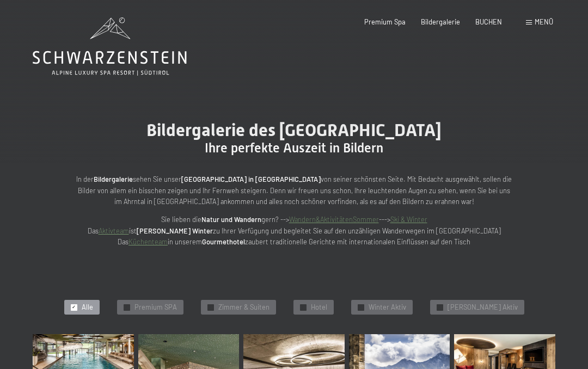 The width and height of the screenshot is (588, 369). Describe the element at coordinates (319, 307) in the screenshot. I see `span: Hotel` at that location.